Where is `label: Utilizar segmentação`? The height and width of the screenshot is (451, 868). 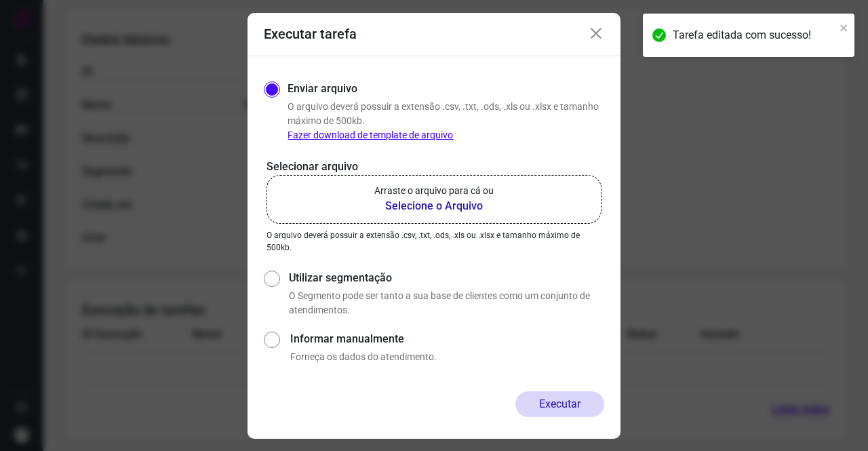 label: Utilizar segmentação is located at coordinates (446, 278).